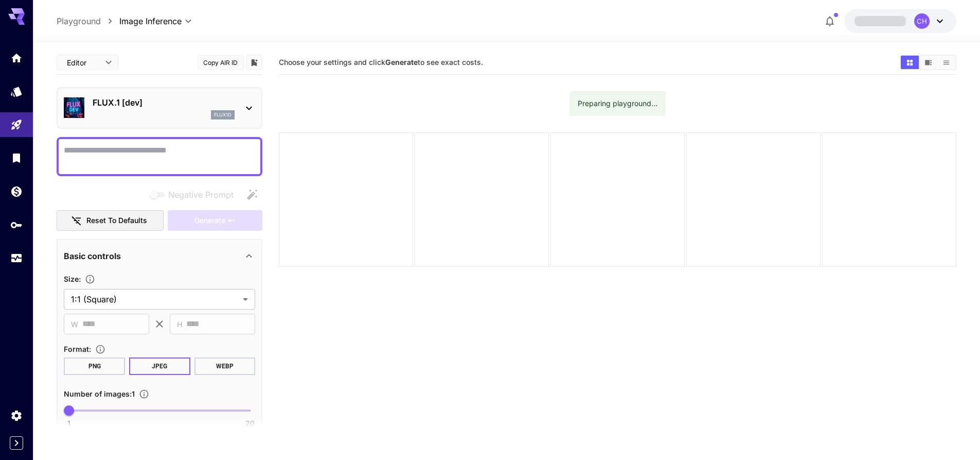  Describe the element at coordinates (922, 21) in the screenshot. I see `div: CH` at that location.